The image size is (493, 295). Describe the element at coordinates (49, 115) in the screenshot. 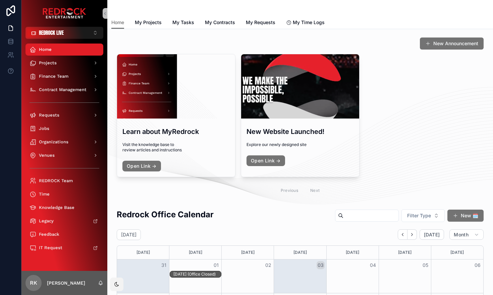

I see `span: Requests` at that location.